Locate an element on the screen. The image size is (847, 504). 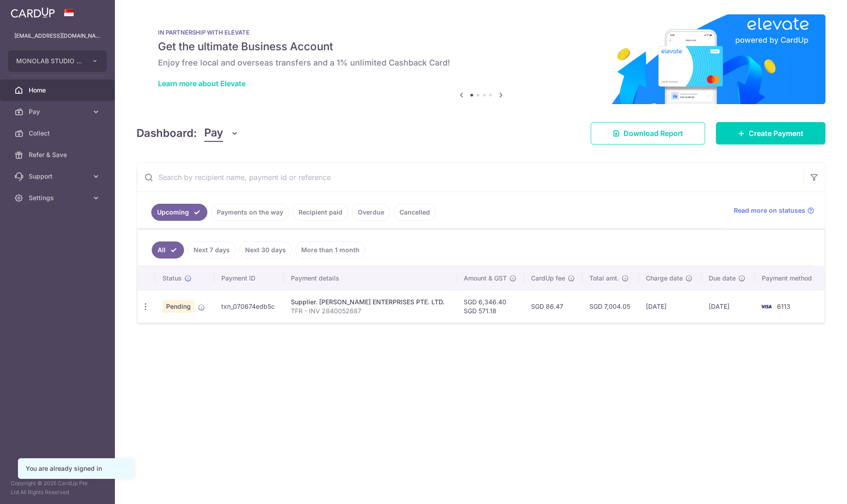
th: Payment method is located at coordinates (789, 278).